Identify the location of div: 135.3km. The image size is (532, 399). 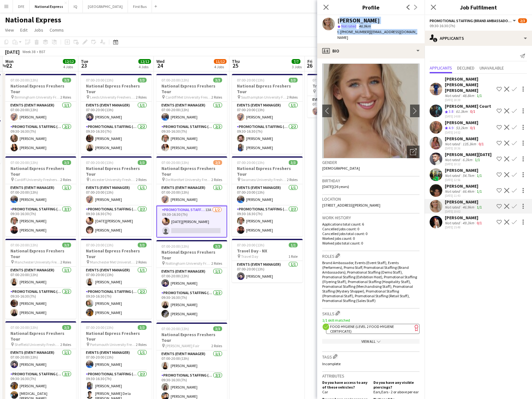
(469, 144).